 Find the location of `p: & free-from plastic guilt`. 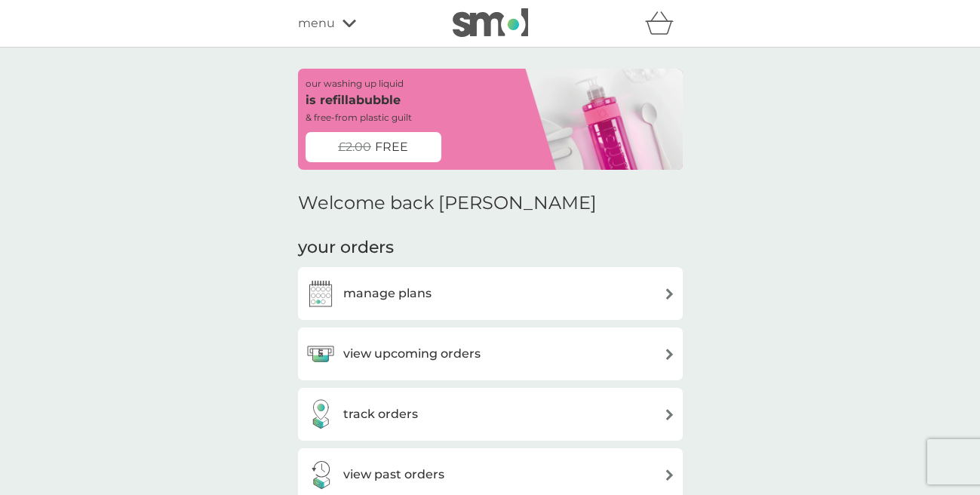

p: & free-from plastic guilt is located at coordinates (358, 117).